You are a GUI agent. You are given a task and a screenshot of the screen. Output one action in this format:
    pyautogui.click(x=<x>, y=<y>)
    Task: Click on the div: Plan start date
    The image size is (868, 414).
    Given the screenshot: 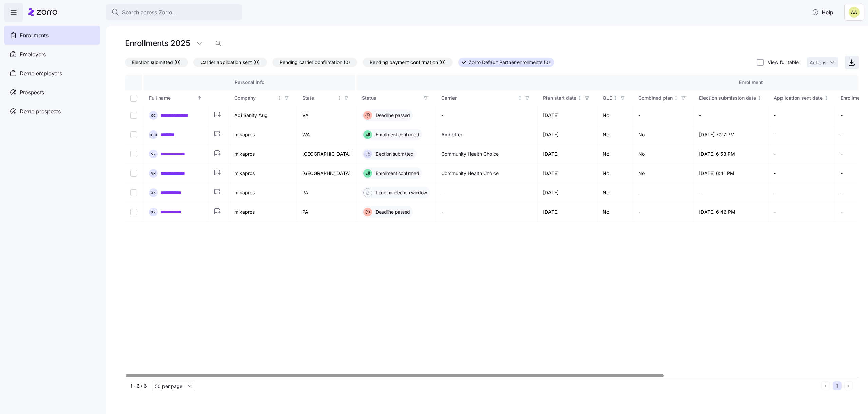 What is the action you would take?
    pyautogui.click(x=559, y=98)
    